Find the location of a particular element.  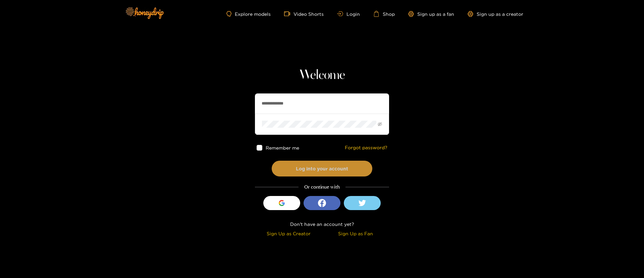

h1: Welcome is located at coordinates (322, 76).